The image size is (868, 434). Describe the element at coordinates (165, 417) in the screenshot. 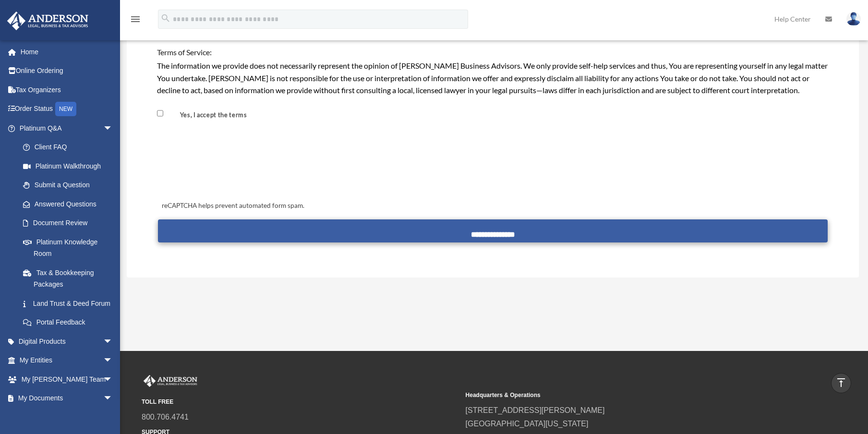

I see `a: 800.706.4741` at that location.